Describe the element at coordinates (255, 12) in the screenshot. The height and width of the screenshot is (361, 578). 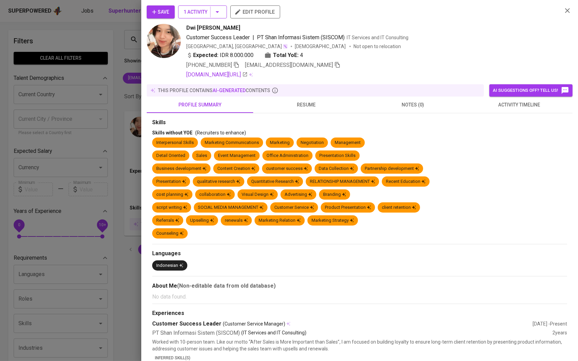
I see `button: edit profile` at that location.